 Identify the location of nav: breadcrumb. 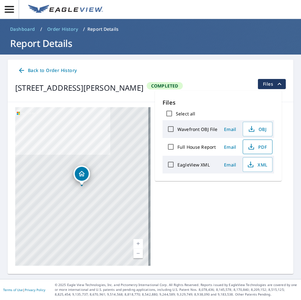
(150, 29).